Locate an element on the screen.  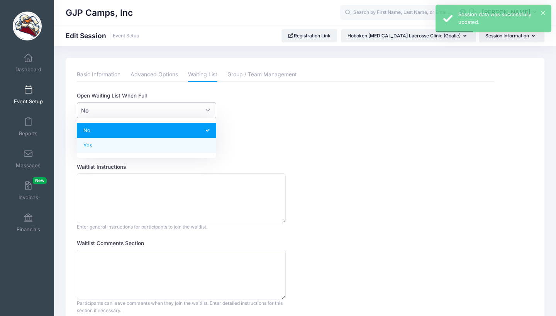
a: Advanced Options is located at coordinates (154, 75).